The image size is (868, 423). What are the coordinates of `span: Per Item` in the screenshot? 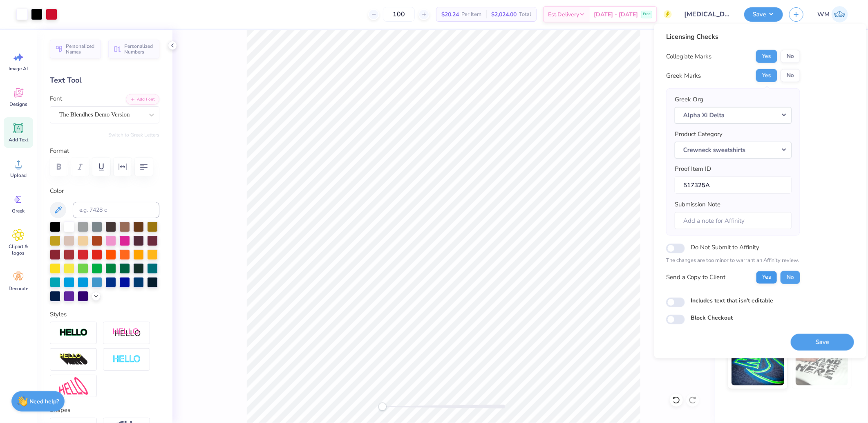 It's located at (471, 15).